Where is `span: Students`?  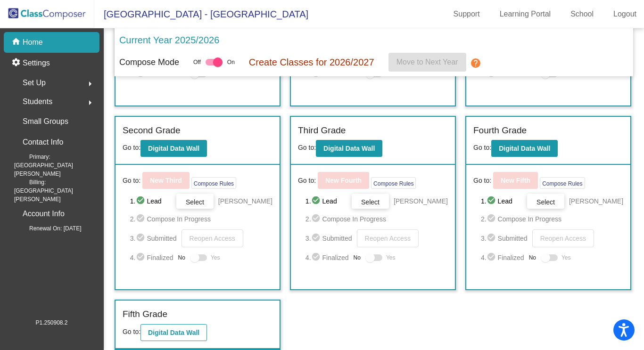
span: Students is located at coordinates (37, 102).